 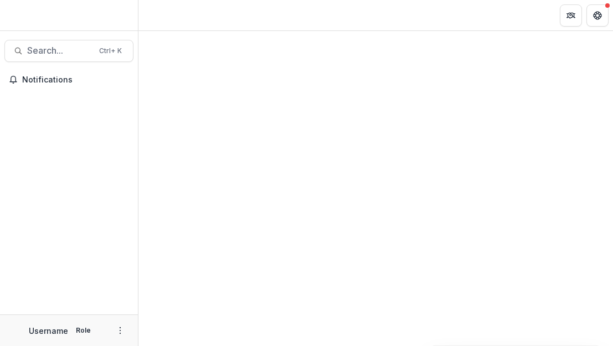 What do you see at coordinates (120, 330) in the screenshot?
I see `button: More` at bounding box center [120, 330].